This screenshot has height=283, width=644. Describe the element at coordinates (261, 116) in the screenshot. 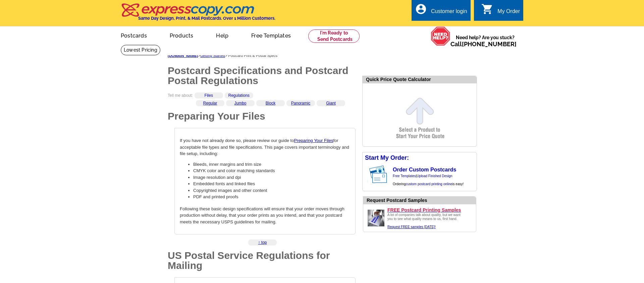

I see `h1: Preparing Your Files` at that location.